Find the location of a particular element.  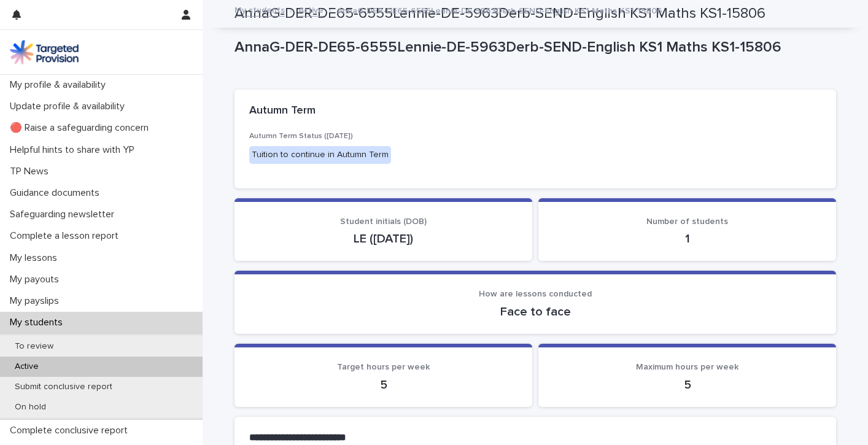

h2: Autumn Term is located at coordinates (282, 111).